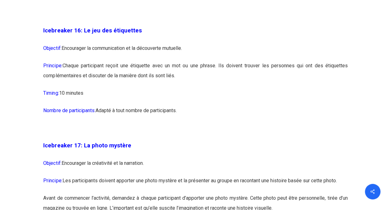 The image size is (391, 210). What do you see at coordinates (87, 145) in the screenshot?
I see `span: Icebreaker 17: La photo mystère` at bounding box center [87, 145].